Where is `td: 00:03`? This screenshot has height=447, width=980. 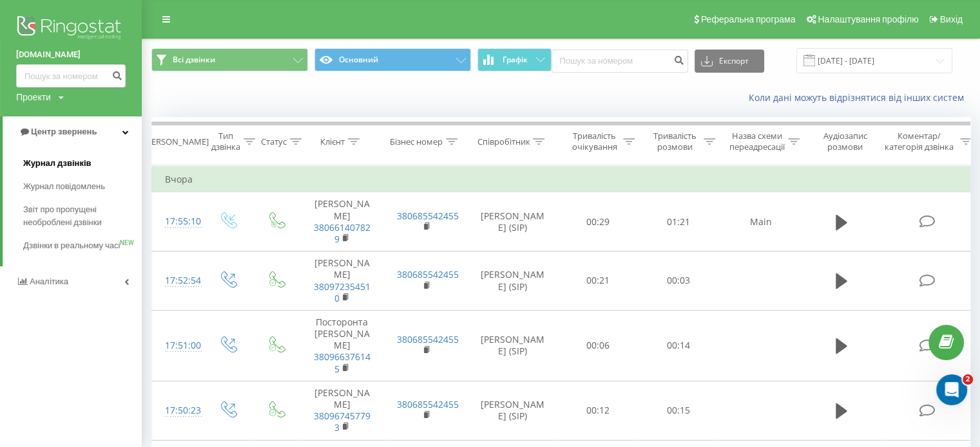
td: 00:03 is located at coordinates (678, 281).